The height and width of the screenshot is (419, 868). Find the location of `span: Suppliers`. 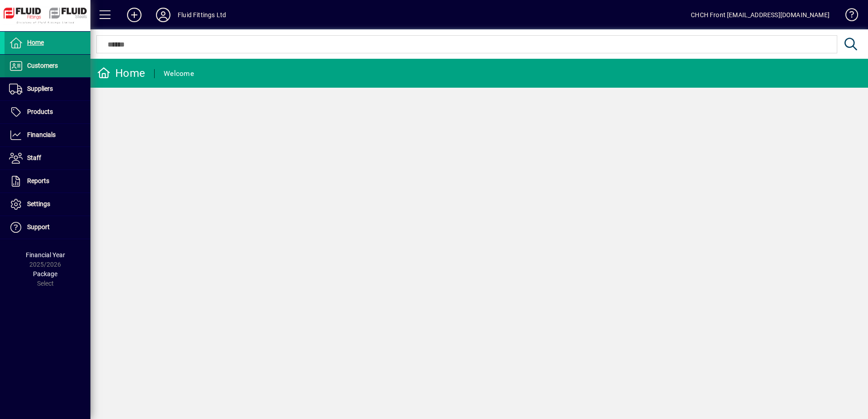

span: Suppliers is located at coordinates (40, 89).